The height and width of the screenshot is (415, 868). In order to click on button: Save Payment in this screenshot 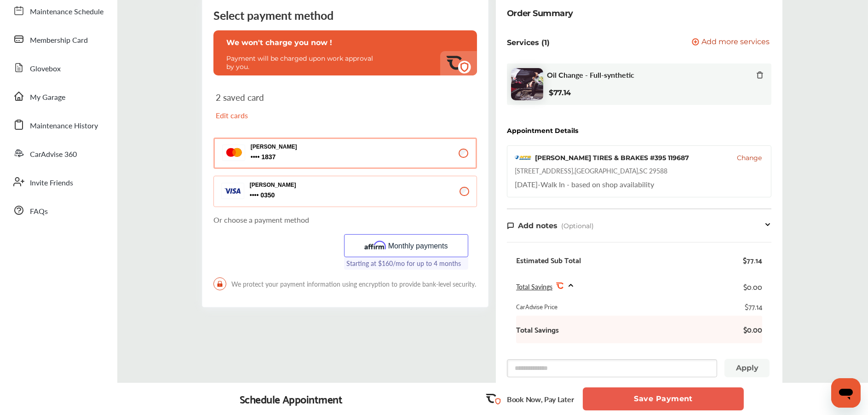, I will do `click(663, 399)`.